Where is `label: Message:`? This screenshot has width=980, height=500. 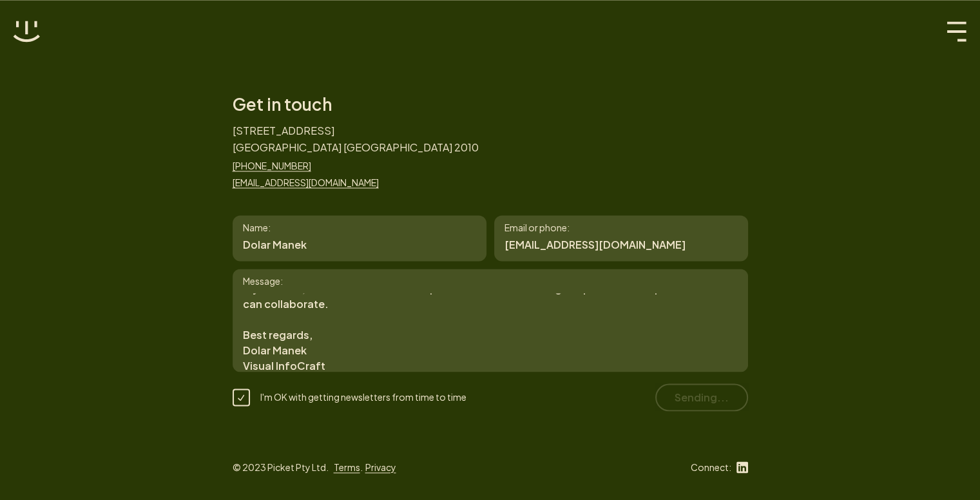 label: Message: is located at coordinates (490, 281).